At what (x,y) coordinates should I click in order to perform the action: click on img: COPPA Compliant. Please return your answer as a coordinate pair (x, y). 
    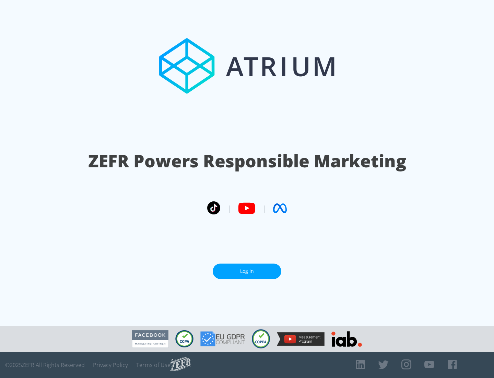
    Looking at the image, I should click on (261, 339).